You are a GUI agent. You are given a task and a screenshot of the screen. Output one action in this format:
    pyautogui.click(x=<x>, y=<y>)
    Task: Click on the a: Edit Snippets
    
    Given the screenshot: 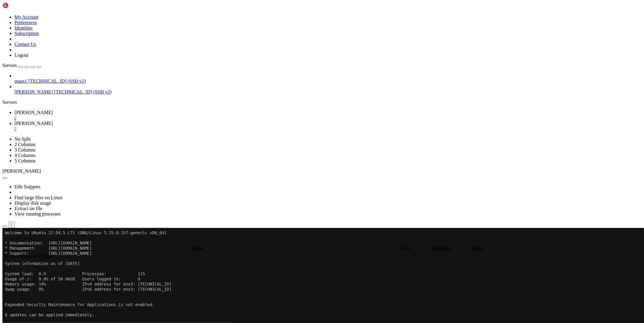 What is the action you would take?
    pyautogui.click(x=27, y=186)
    